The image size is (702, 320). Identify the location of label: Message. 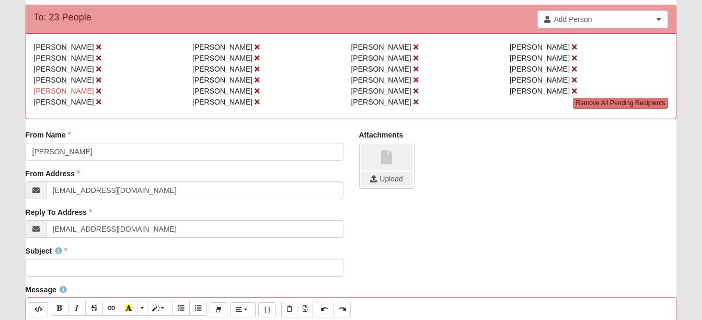
(46, 289).